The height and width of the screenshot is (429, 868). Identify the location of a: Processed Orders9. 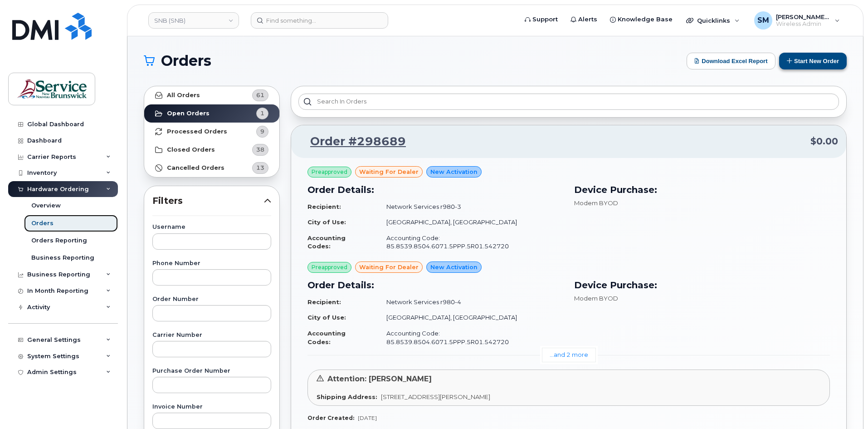
(212, 132).